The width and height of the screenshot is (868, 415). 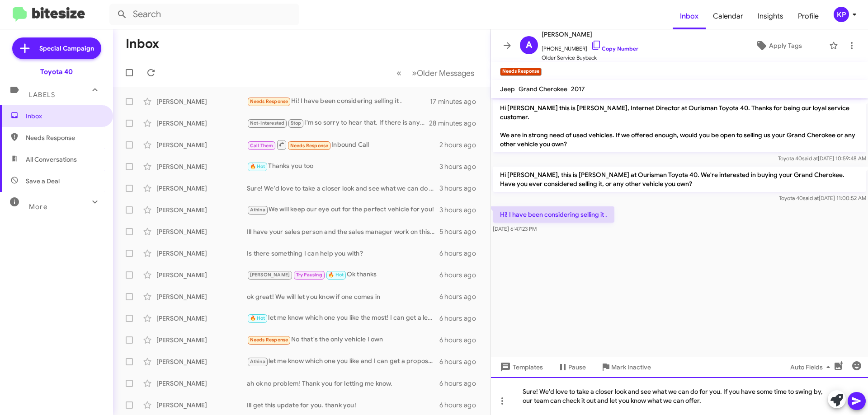 I want to click on button: Apply Tags, so click(x=778, y=45).